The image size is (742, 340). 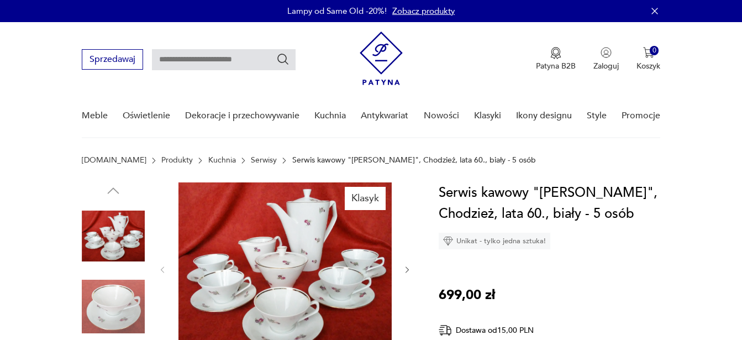 I want to click on div: Dostawa od 15,00 PLN, so click(x=505, y=330).